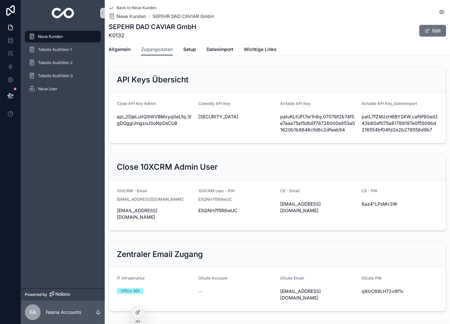  I want to click on a: Tabelle Ausfüllen 1, so click(63, 50).